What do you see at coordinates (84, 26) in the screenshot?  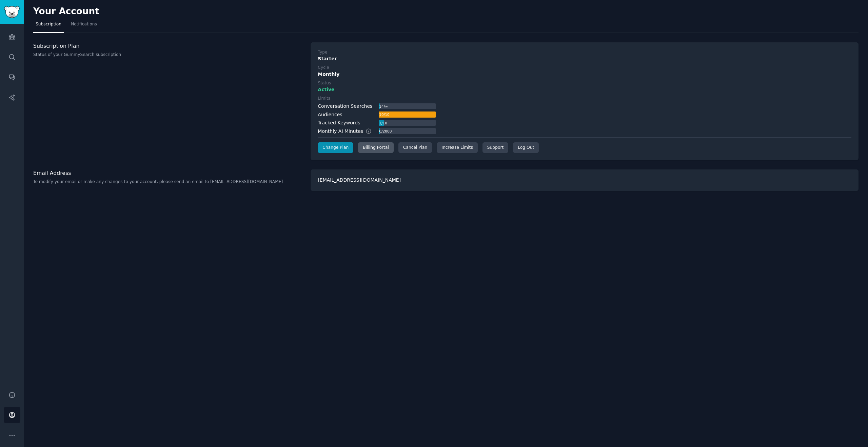 I see `a: Notifications` at bounding box center [84, 26].